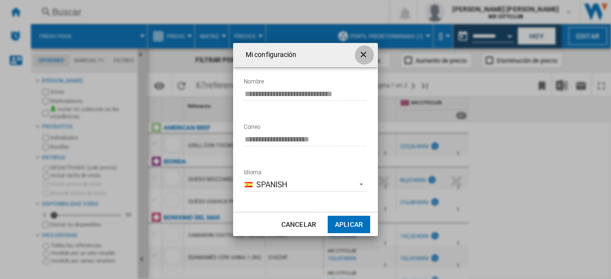 The height and width of the screenshot is (279, 611). Describe the element at coordinates (248, 184) in the screenshot. I see `img: es_ES.png` at that location.